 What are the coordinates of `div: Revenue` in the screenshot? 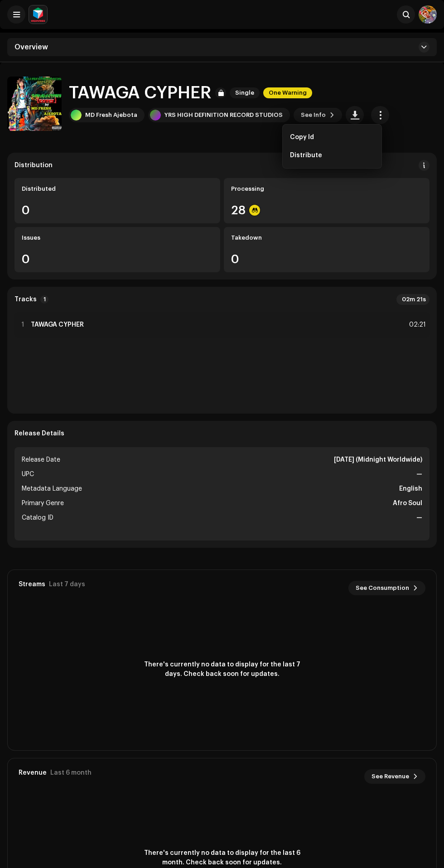 It's located at (32, 773).